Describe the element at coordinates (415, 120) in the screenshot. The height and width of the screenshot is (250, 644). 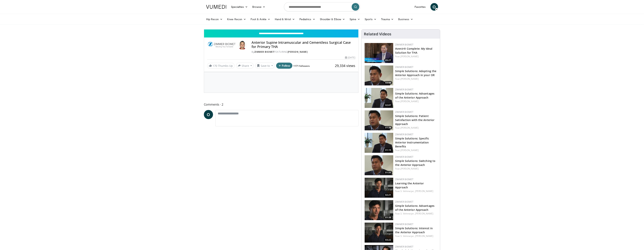
I see `a: Simple Solutions: Patient Satisfaction with the Anterior Approach` at that location.